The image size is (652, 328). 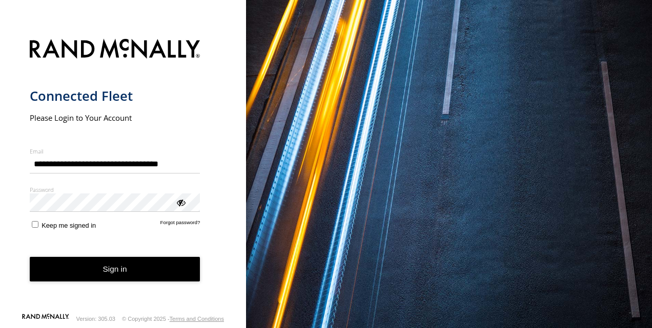 I want to click on form: main, so click(x=123, y=173).